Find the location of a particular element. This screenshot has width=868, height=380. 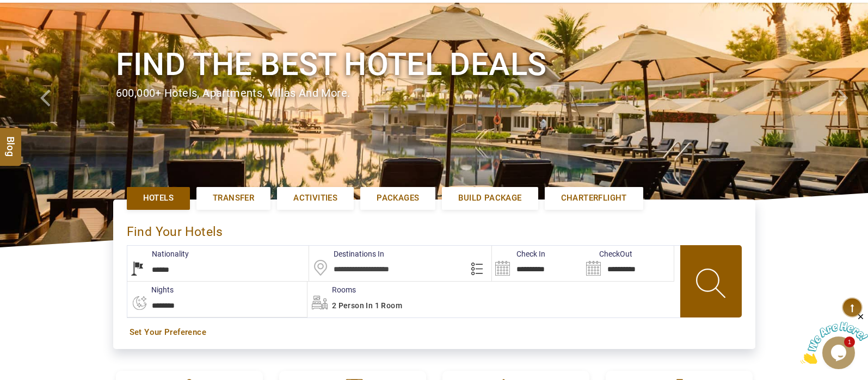

span: Hotels is located at coordinates (158, 198).